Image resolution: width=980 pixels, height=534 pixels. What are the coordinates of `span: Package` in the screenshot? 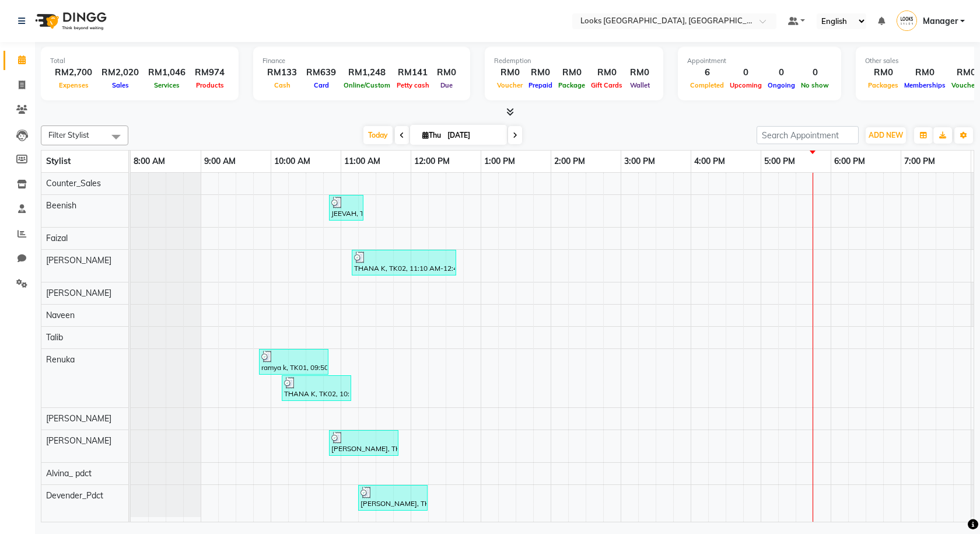 It's located at (572, 85).